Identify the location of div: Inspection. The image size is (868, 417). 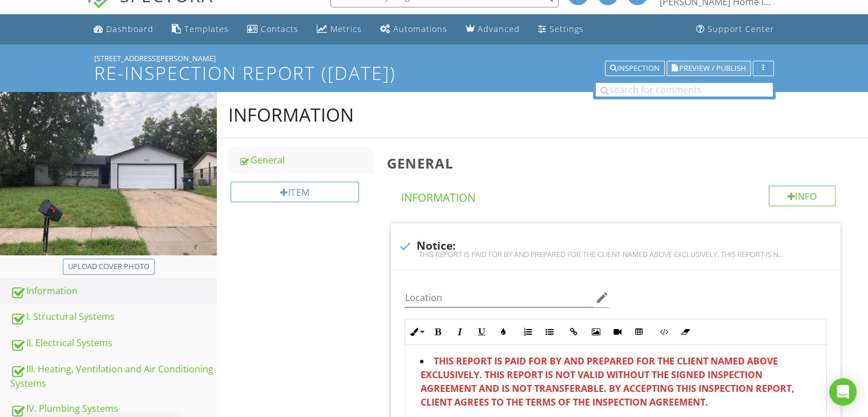
(635, 69).